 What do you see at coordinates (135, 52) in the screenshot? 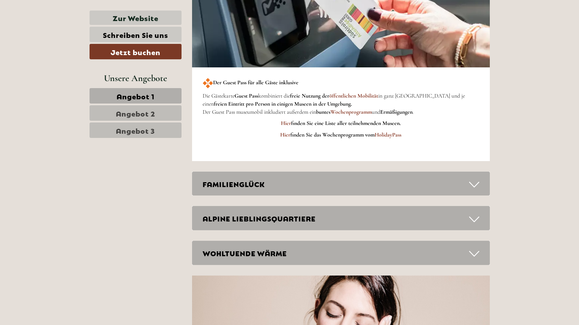
I see `a: Jetzt buchen` at bounding box center [135, 52].